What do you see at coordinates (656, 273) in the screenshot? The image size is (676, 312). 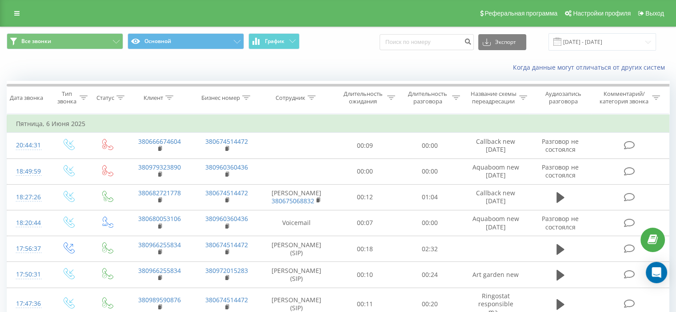 I see `div: Open Intercom Messenger` at bounding box center [656, 273].